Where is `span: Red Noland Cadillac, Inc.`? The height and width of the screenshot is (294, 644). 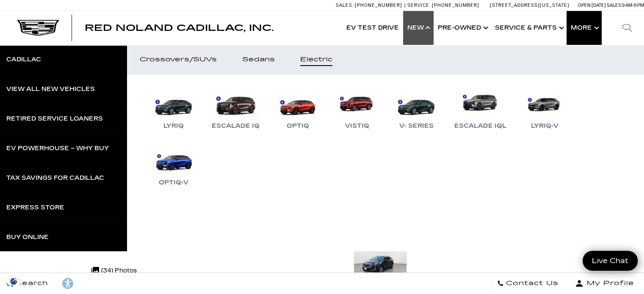
span: Red Noland Cadillac, Inc. is located at coordinates (179, 28).